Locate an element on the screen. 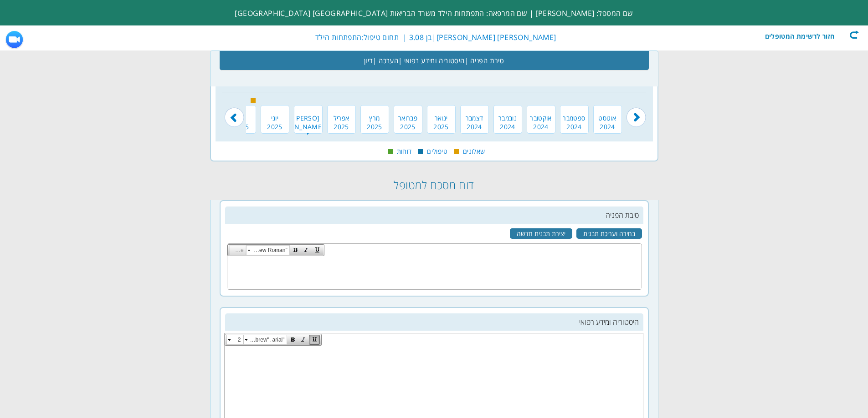  span: ינואר is located at coordinates (441, 118).